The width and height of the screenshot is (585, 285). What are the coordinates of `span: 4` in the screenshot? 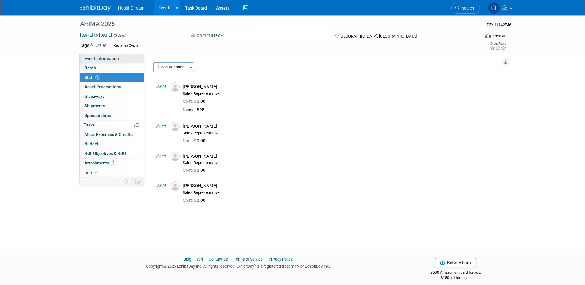 It's located at (97, 77).